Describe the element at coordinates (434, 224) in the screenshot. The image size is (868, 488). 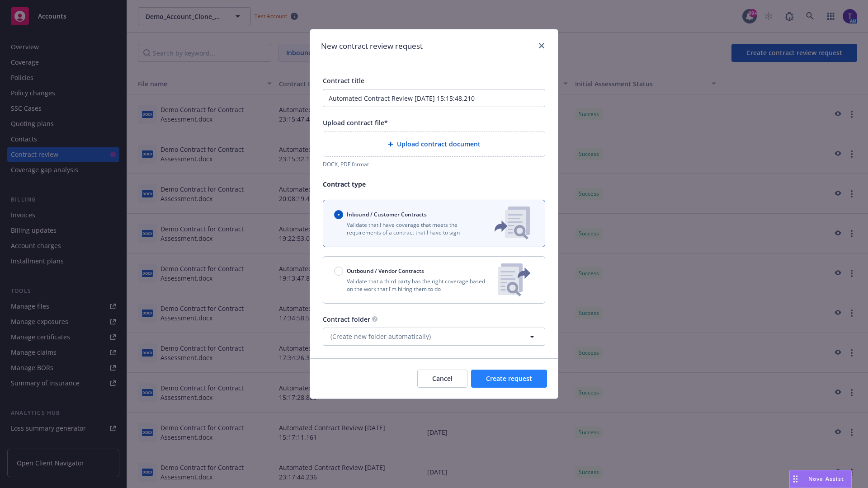
I see `button: Inbound / Customer ContractsValidate that I have coverage that meets the requirements of a contra...` at that location.